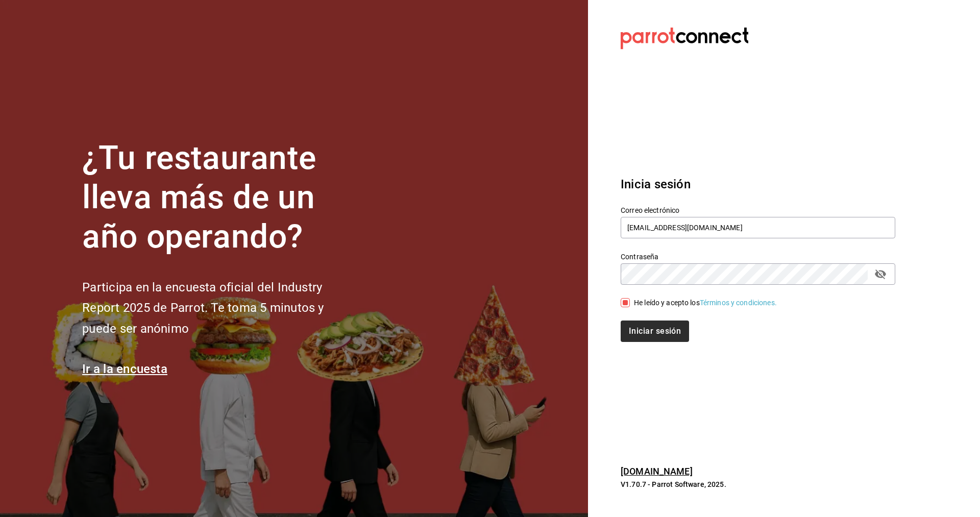  I want to click on label: Correo electrónico, so click(758, 210).